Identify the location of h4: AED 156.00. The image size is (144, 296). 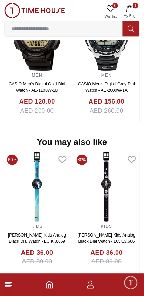
(106, 101).